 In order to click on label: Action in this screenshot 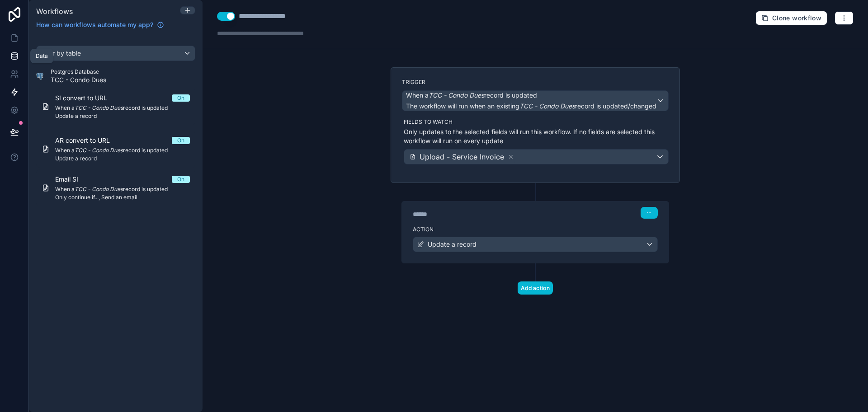, I will do `click(535, 230)`.